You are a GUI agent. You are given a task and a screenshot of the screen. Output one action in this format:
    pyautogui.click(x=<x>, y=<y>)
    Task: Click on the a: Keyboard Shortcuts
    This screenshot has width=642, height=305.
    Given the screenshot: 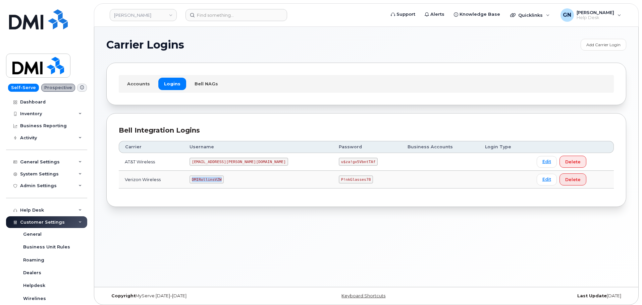 What is the action you would take?
    pyautogui.click(x=363, y=296)
    